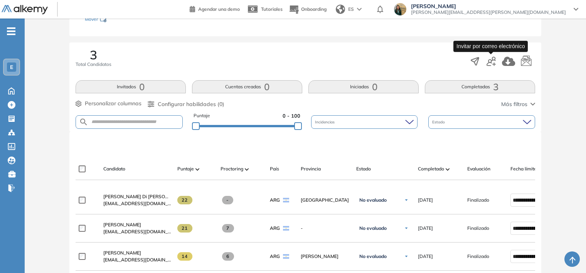 Image resolution: width=586 pixels, height=273 pixels. What do you see at coordinates (311, 169) in the screenshot?
I see `span: Provincia` at bounding box center [311, 169].